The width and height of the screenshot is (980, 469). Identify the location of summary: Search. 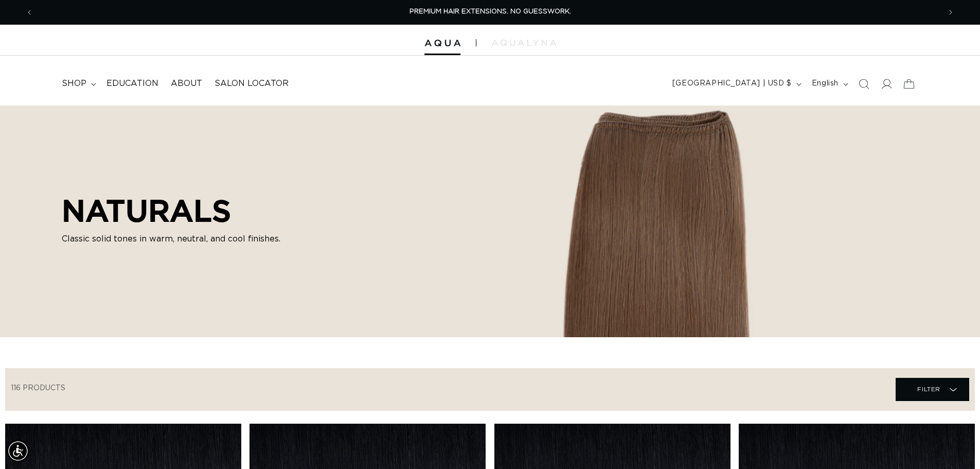
(864, 84).